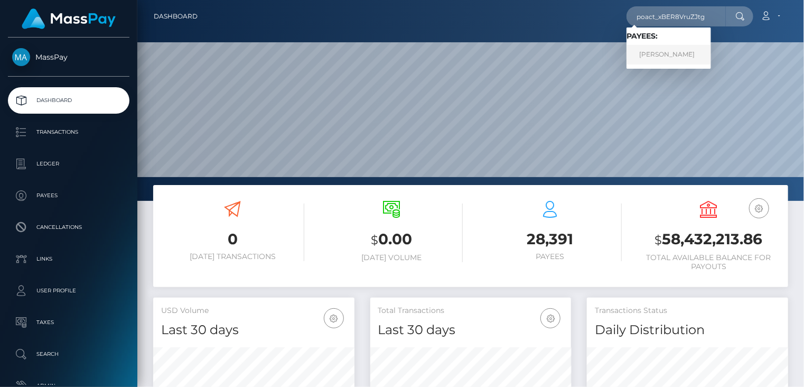  I want to click on a: Cancellations, so click(69, 227).